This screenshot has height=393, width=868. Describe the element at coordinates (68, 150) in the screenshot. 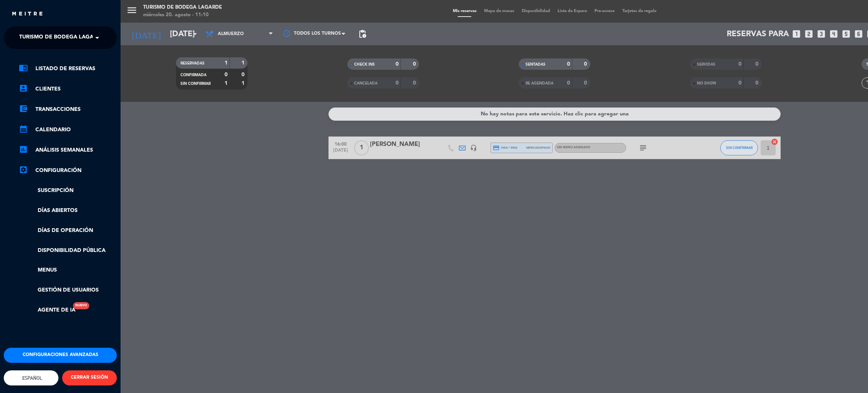

I see `a: assessmentANÁLISIS SEMANALES` at that location.